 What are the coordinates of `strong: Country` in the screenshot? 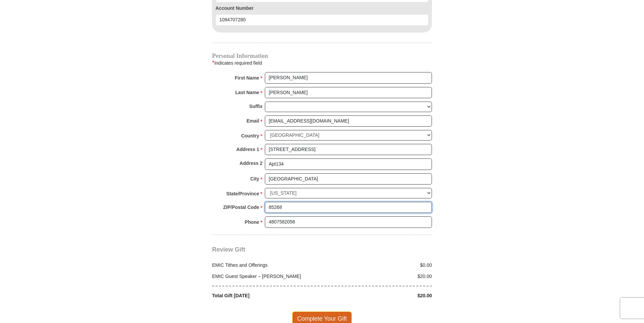 It's located at (250, 135).